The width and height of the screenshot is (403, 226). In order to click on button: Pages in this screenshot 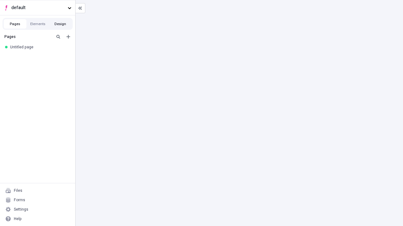, I will do `click(15, 24)`.